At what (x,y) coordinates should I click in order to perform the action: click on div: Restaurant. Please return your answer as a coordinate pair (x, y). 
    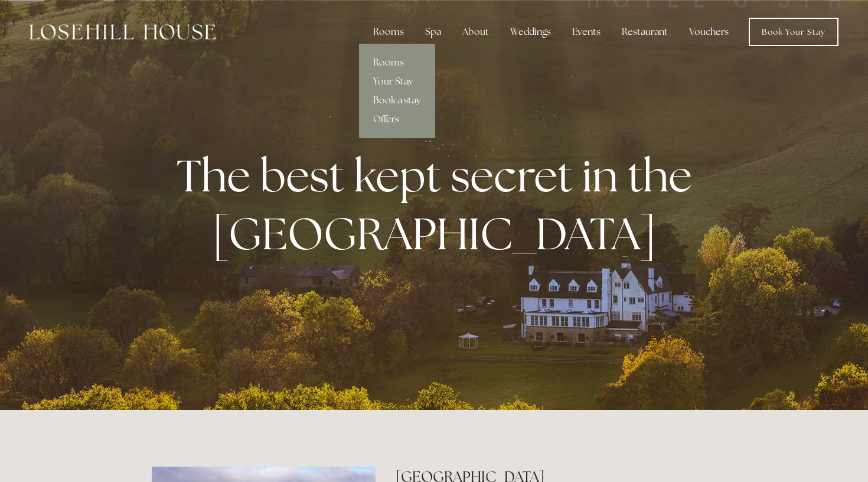
    Looking at the image, I should click on (645, 32).